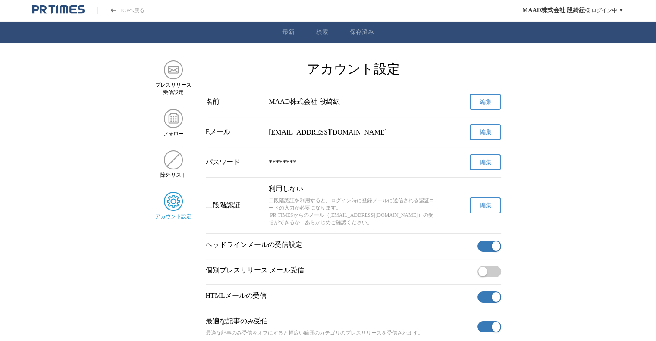  What do you see at coordinates (234, 102) in the screenshot?
I see `div: 名前` at bounding box center [234, 102].